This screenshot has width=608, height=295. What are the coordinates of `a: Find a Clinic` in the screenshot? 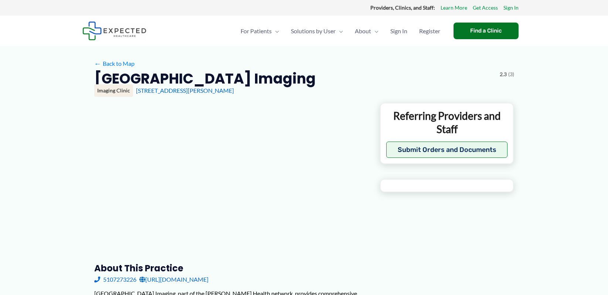 It's located at (486, 31).